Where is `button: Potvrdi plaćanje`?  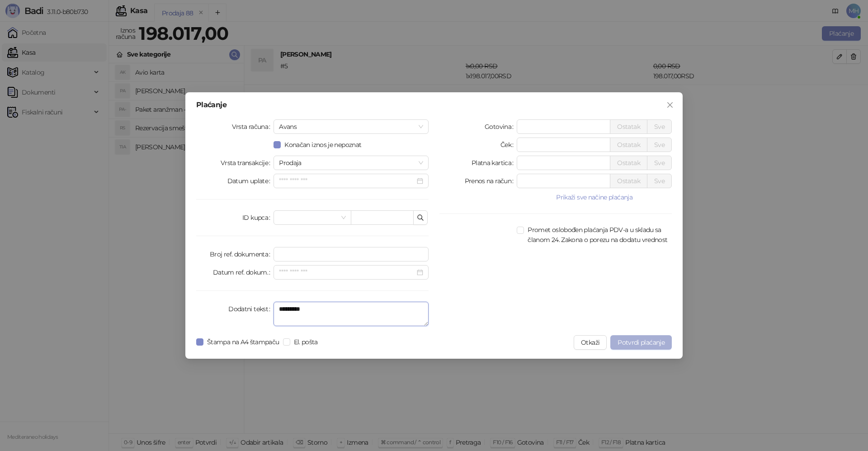 button: Potvrdi plaćanje is located at coordinates (641, 342).